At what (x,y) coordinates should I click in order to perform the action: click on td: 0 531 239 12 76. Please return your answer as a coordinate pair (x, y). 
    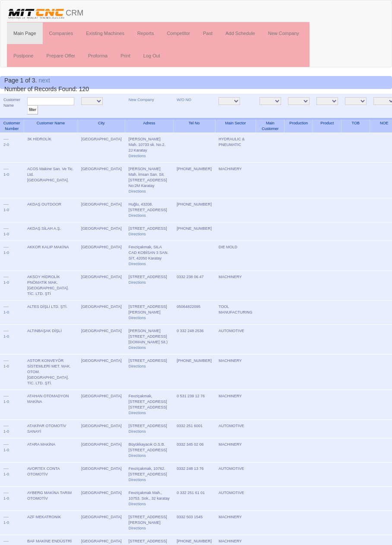
    Looking at the image, I should click on (194, 404).